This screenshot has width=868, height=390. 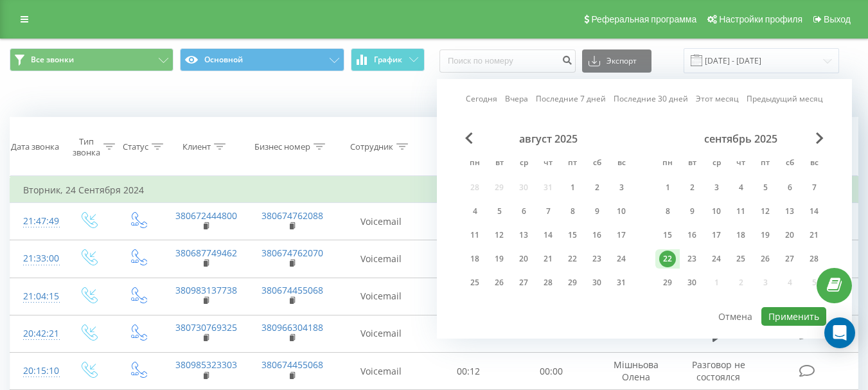 What do you see at coordinates (500, 283) in the screenshot?
I see `div: 26` at bounding box center [500, 283].